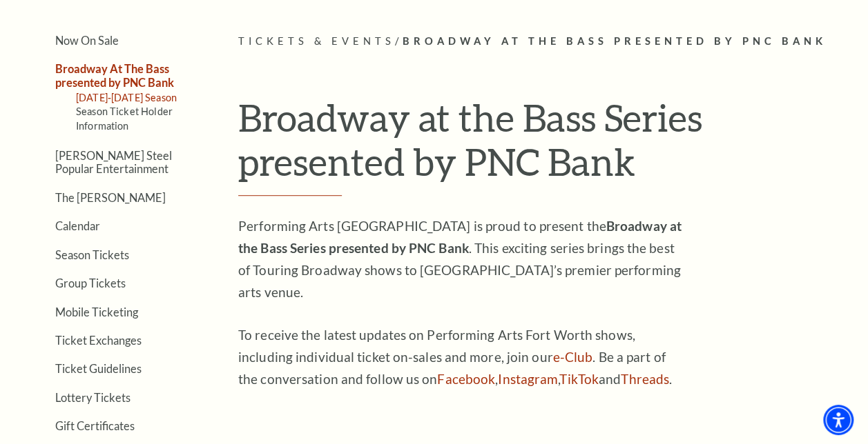  I want to click on a: Now On Sale, so click(87, 40).